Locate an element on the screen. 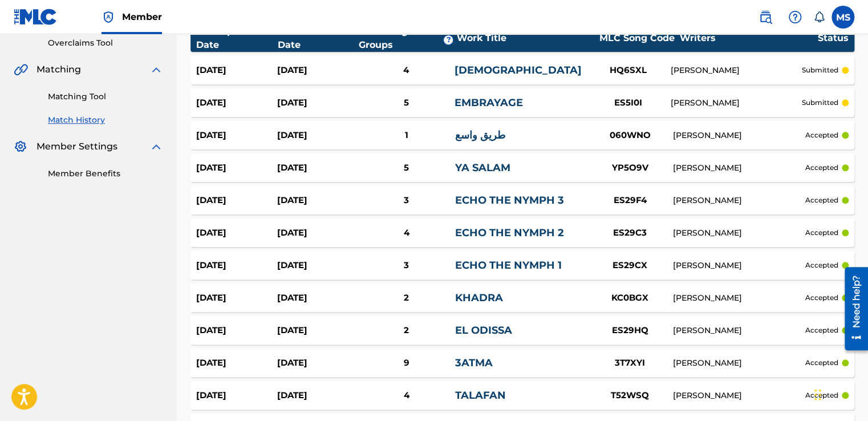 The height and width of the screenshot is (421, 868). div: Last Updated Date is located at coordinates (236, 39).